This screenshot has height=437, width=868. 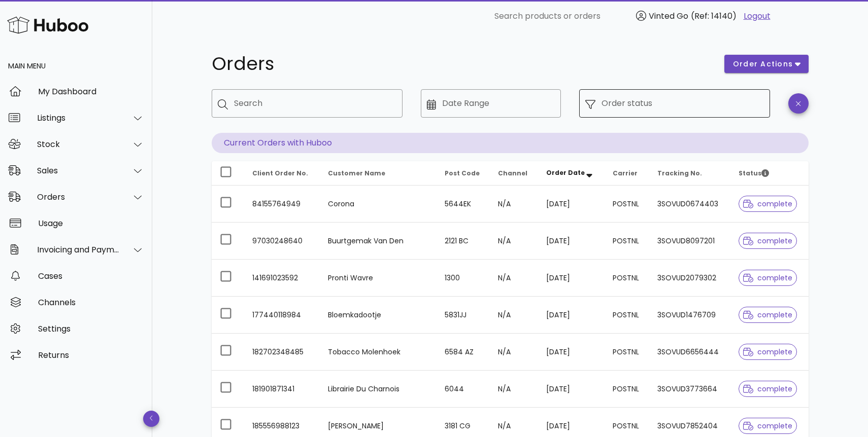 What do you see at coordinates (282, 241) in the screenshot?
I see `td: 97030248640` at bounding box center [282, 241].